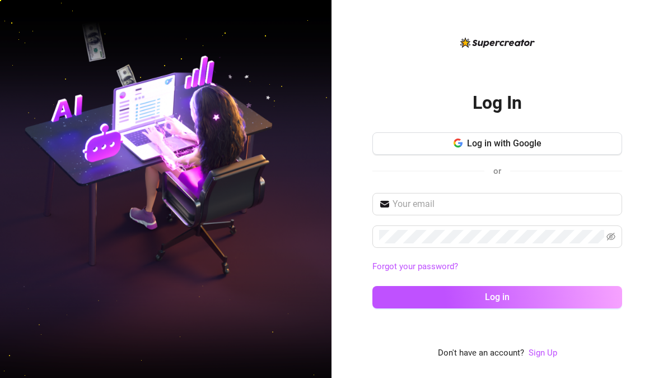  Describe the element at coordinates (498, 297) in the screenshot. I see `button: Log in` at that location.